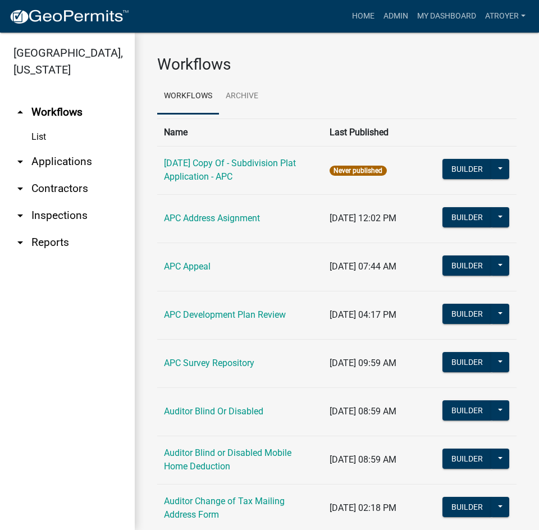 Image resolution: width=539 pixels, height=530 pixels. Describe the element at coordinates (395, 16) in the screenshot. I see `a: Admin` at that location.